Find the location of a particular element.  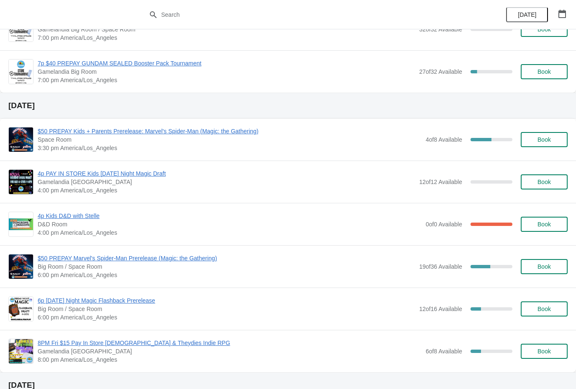

span: 32 of 32 Available is located at coordinates (440, 29).